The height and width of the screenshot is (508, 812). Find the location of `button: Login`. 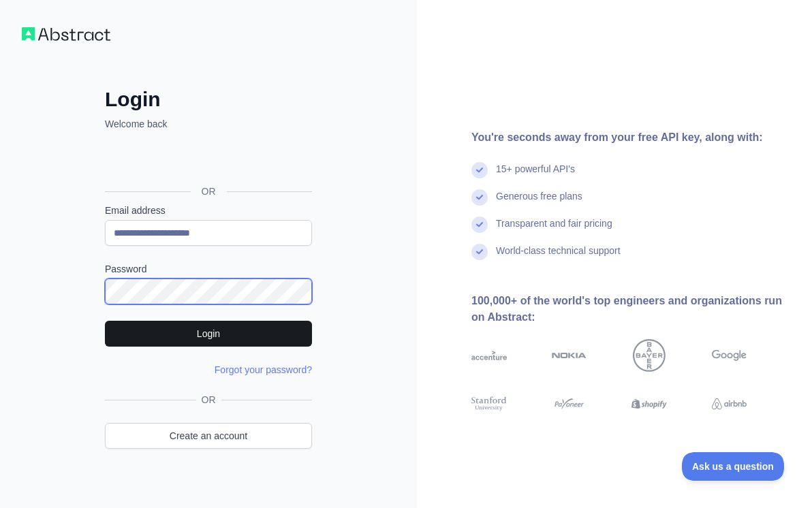

button: Login is located at coordinates (209, 334).